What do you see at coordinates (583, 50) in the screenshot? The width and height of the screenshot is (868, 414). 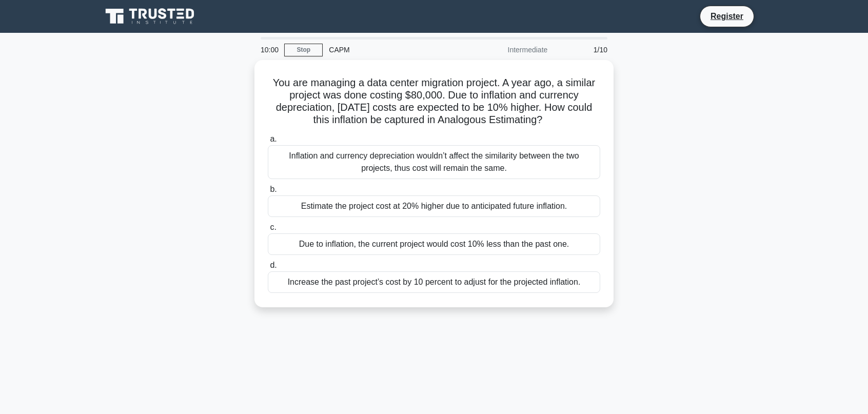 I see `div: 1/10` at bounding box center [583, 50].